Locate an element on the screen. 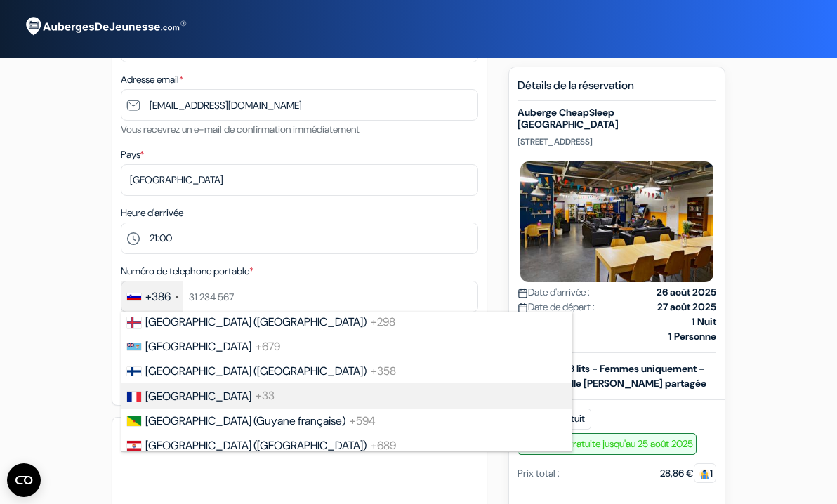 The image size is (837, 504). span: Annulation gratuite jusqu'au 25 août 2025 is located at coordinates (607, 444).